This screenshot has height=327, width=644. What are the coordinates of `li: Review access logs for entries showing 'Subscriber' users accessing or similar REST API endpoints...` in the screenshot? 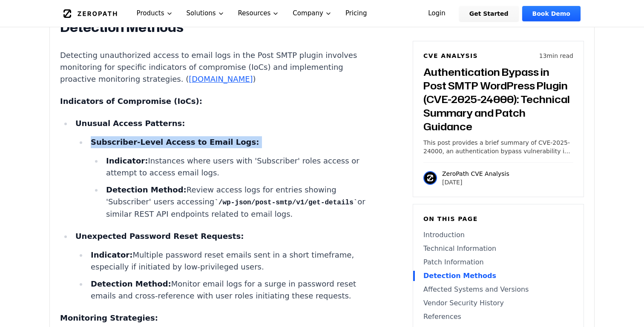 It's located at (240, 202).